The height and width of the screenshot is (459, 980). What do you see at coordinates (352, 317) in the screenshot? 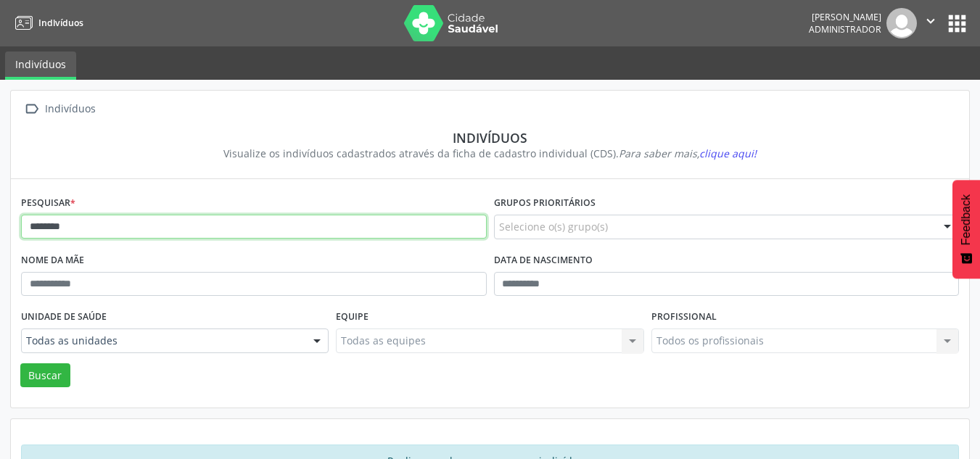
I see `label: Equipe` at bounding box center [352, 317].